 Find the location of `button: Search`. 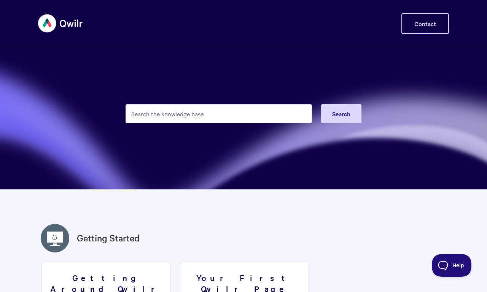

button: Search is located at coordinates (341, 114).